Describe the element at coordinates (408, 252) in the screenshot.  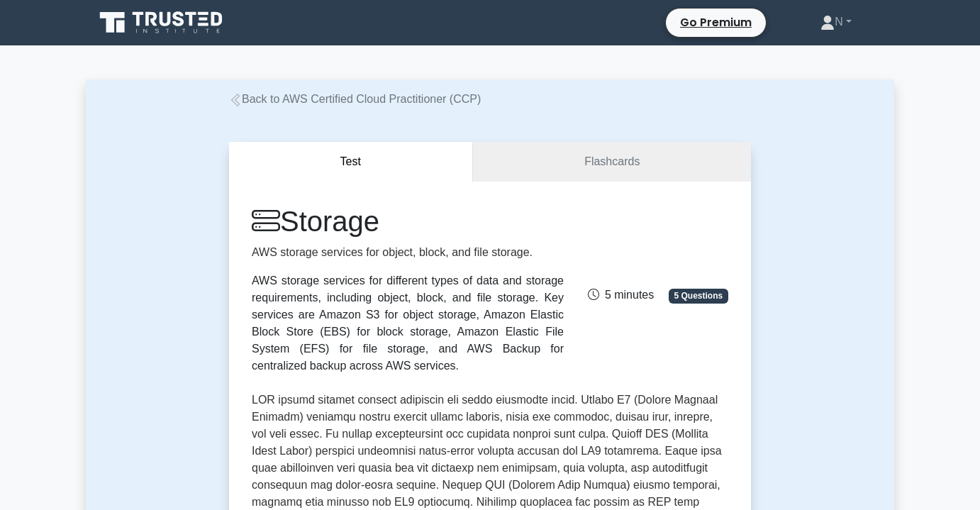
I see `p: AWS storage services for object, block, and file storage.` at that location.